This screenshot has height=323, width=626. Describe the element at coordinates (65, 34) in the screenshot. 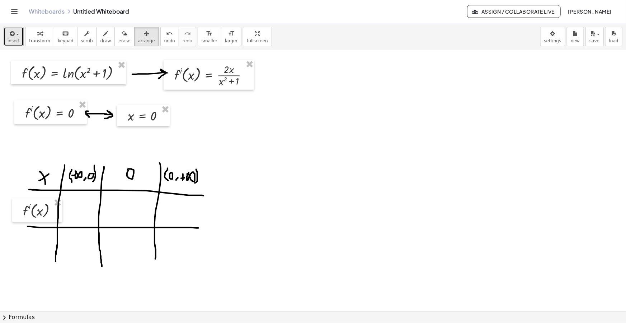

I see `i: keyboard` at that location.